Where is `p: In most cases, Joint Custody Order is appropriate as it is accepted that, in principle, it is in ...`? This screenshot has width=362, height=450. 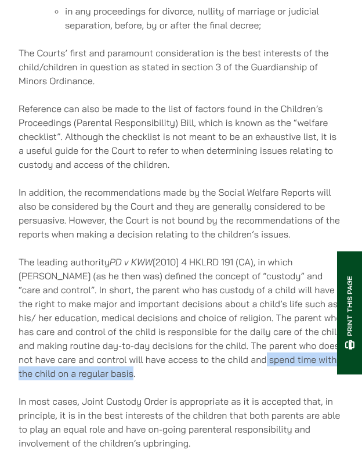
p: In most cases, Joint Custody Order is appropriate as it is accepted that, in principle, it is in ... is located at coordinates (181, 422).